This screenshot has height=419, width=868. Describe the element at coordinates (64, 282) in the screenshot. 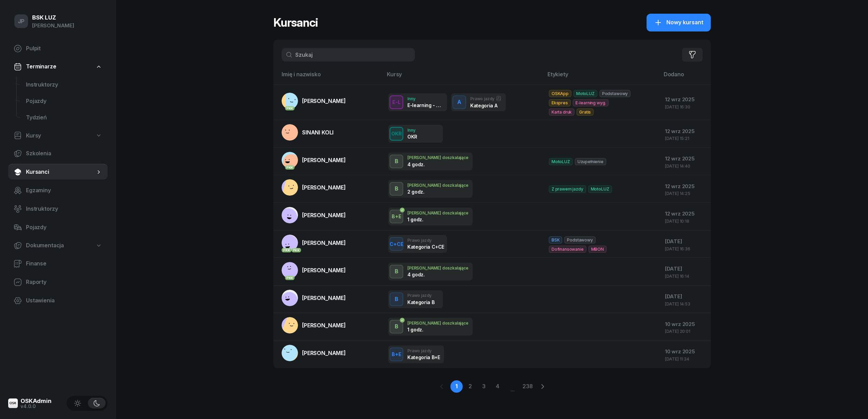

I see `span: Raporty` at that location.